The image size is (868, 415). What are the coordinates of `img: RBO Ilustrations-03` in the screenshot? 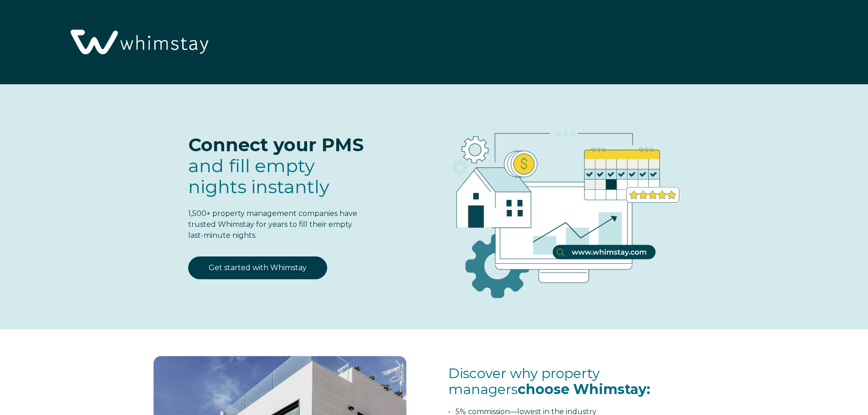 It's located at (560, 208).